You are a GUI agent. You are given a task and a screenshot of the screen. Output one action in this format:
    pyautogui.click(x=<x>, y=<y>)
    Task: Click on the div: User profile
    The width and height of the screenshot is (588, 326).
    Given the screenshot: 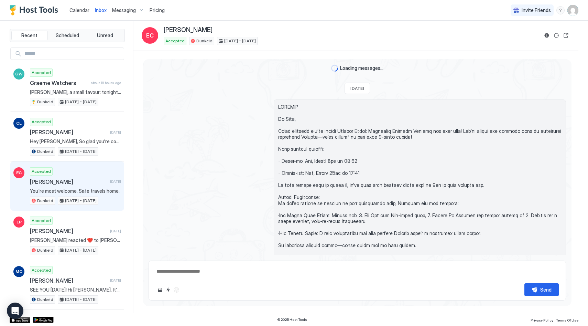 What is the action you would take?
    pyautogui.click(x=573, y=10)
    